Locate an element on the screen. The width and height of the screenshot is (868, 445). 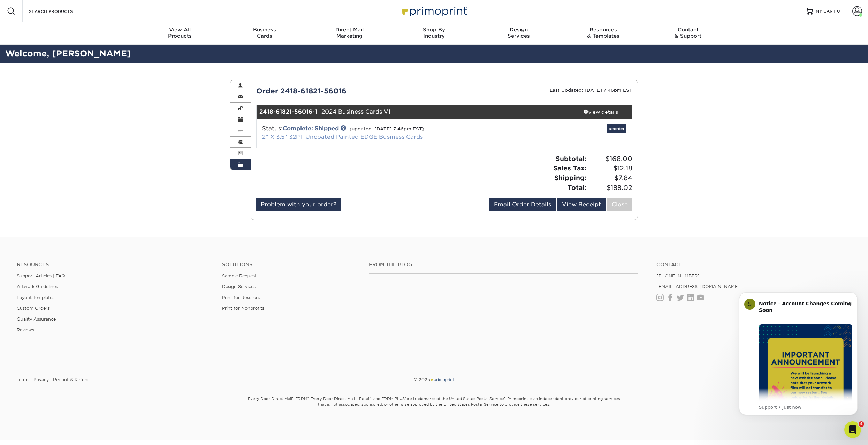
span: 4 is located at coordinates (861, 424).